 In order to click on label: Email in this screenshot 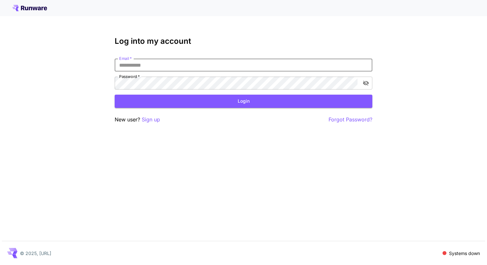, I will do `click(125, 58)`.